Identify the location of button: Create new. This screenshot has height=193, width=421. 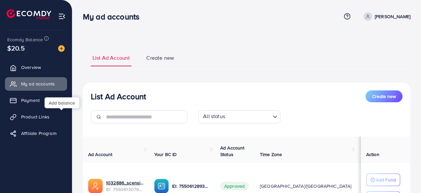
(384, 96).